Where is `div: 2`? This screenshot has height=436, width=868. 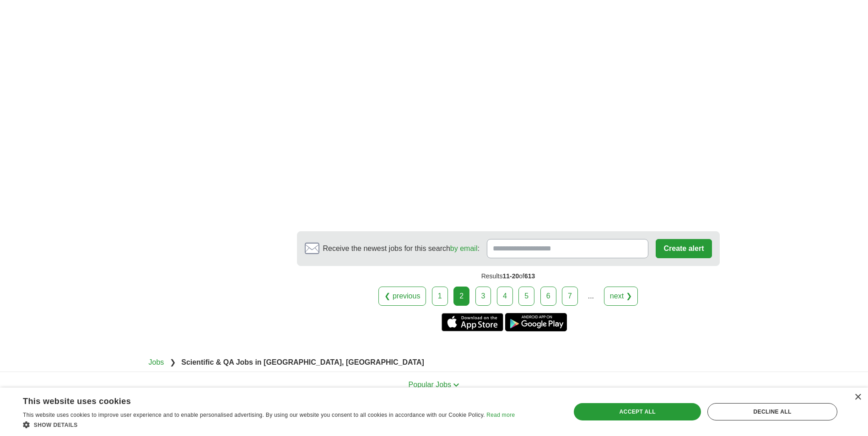 div: 2 is located at coordinates (461, 296).